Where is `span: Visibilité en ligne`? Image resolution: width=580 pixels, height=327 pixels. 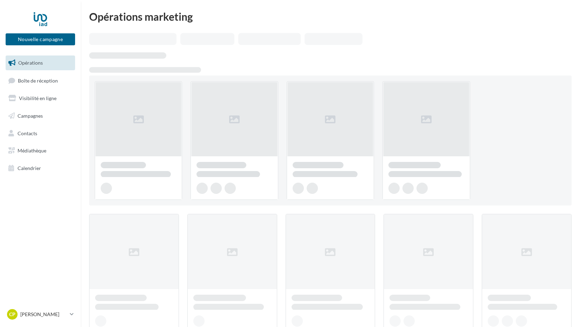
span: Visibilité en ligne is located at coordinates (38, 98).